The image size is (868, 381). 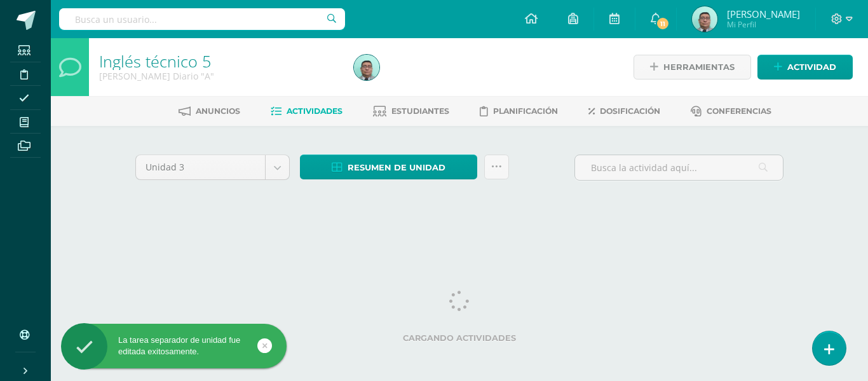 What do you see at coordinates (388, 167) in the screenshot?
I see `a: Resumen de unidad` at bounding box center [388, 167].